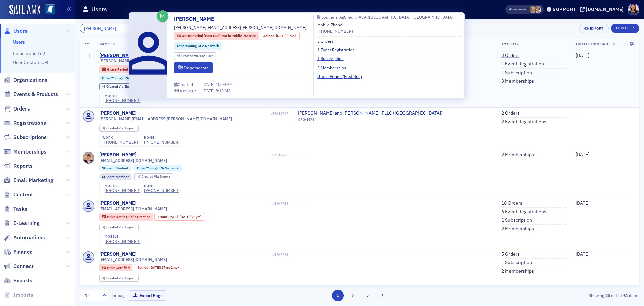 The image size is (644, 306). Describe the element at coordinates (239, 36) in the screenshot. I see `span: Not in Public Practice` at that location.